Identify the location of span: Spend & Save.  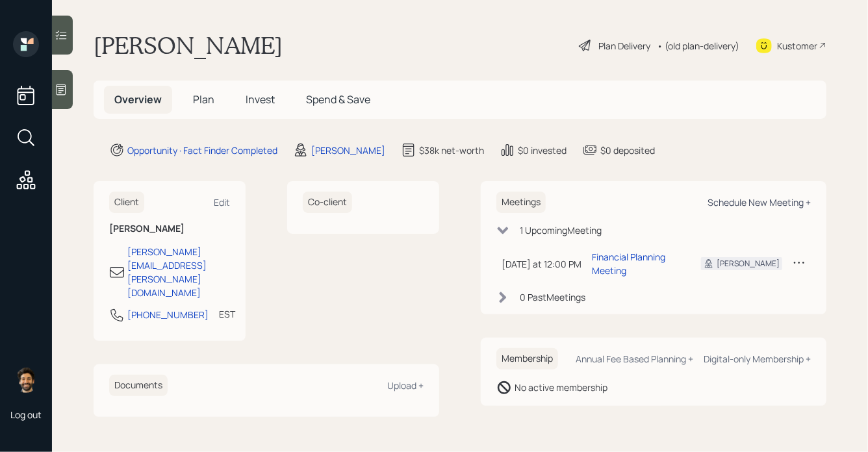
(338, 99).